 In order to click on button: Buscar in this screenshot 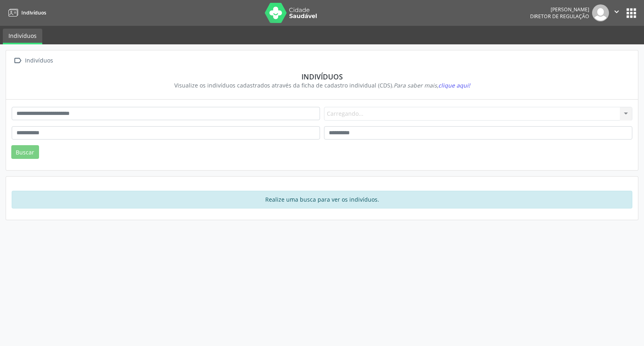, I will do `click(25, 152)`.